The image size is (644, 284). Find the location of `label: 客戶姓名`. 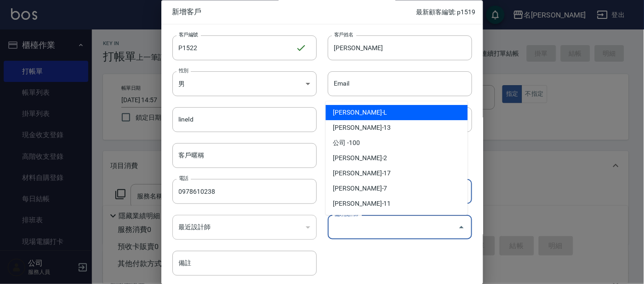

label: 客戶姓名 is located at coordinates (344, 34).